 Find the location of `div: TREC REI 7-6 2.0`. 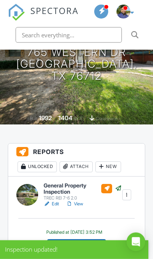

div: TREC REI 7-6 2.0 is located at coordinates (82, 198).